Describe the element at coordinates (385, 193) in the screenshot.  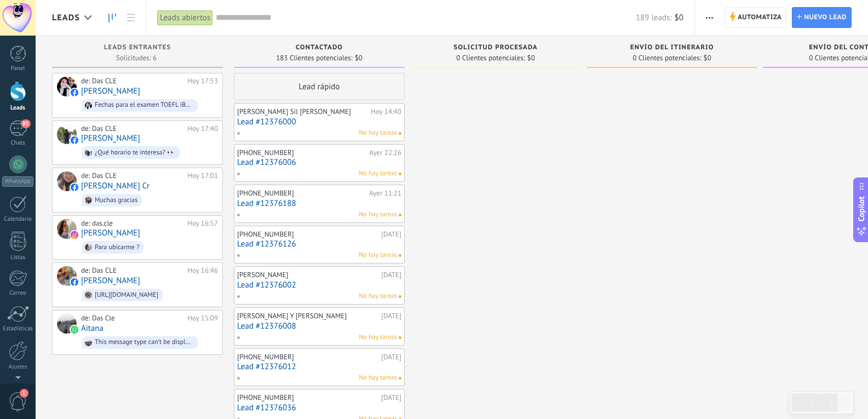
I see `div: Ayer 11:21` at that location.